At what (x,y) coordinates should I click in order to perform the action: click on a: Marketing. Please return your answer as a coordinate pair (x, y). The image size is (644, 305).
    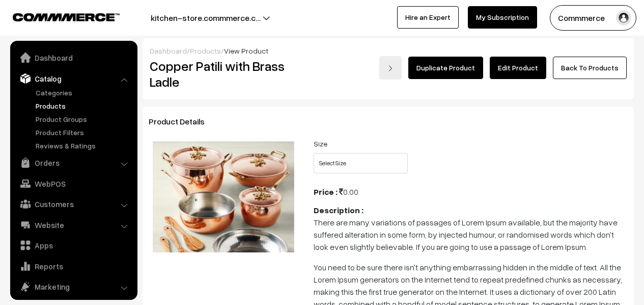
    Looking at the image, I should click on (73, 287).